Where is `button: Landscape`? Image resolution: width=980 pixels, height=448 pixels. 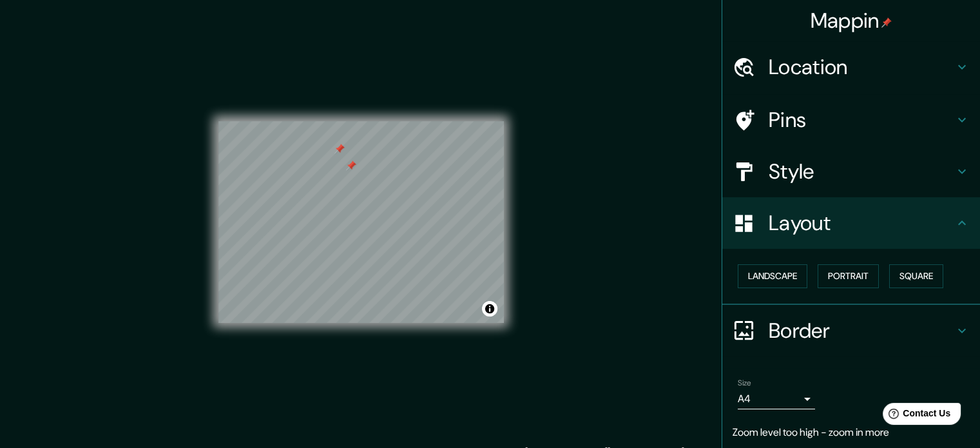
button: Landscape is located at coordinates (772, 276).